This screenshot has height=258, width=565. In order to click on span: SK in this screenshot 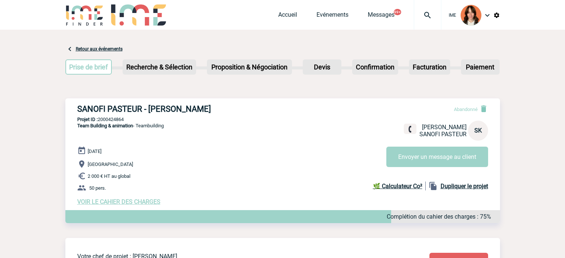, I will do `click(478, 130)`.